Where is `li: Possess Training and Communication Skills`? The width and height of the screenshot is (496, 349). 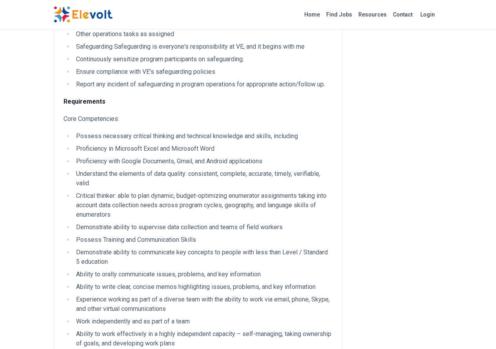 li: Possess Training and Communication Skills is located at coordinates (203, 240).